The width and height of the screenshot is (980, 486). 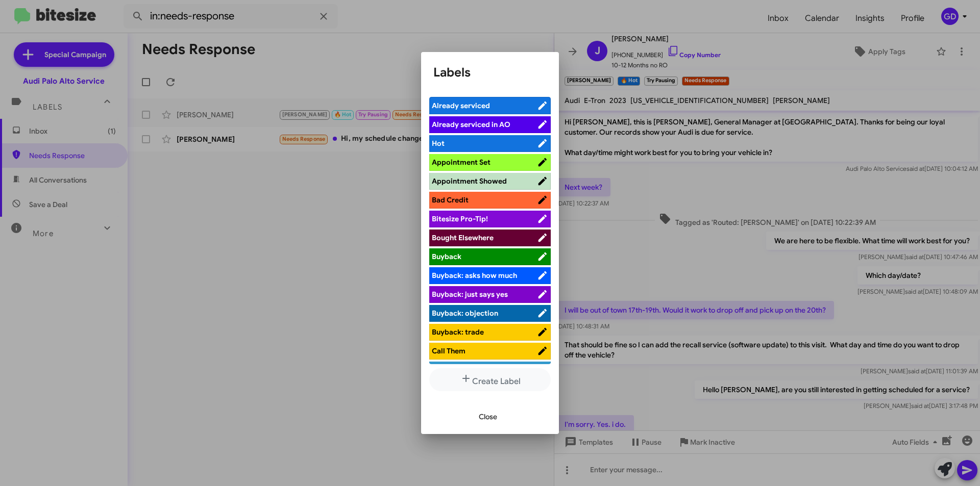 What do you see at coordinates (490, 73) in the screenshot?
I see `h1: Labels` at bounding box center [490, 73].